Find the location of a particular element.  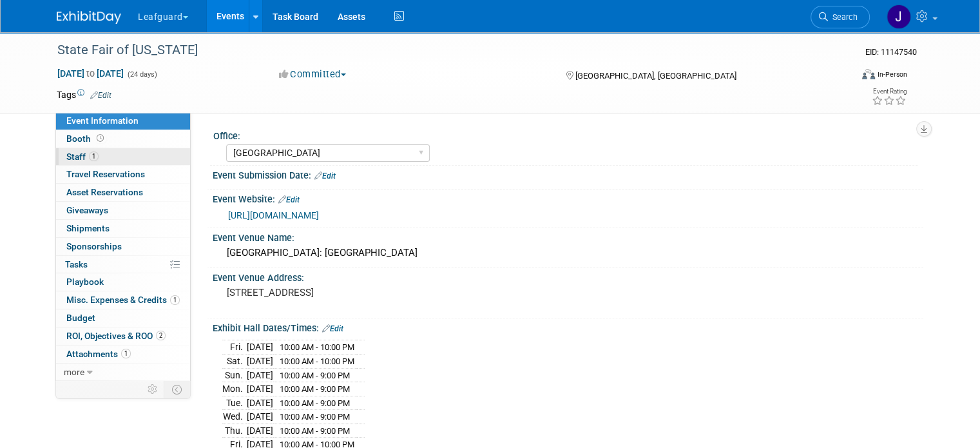

td: Sun. is located at coordinates (234, 375).